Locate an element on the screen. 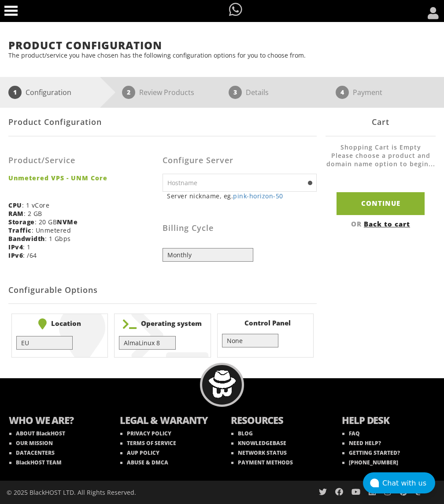 This screenshot has width=444, height=504. b: WHO WE ARE? is located at coordinates (56, 421).